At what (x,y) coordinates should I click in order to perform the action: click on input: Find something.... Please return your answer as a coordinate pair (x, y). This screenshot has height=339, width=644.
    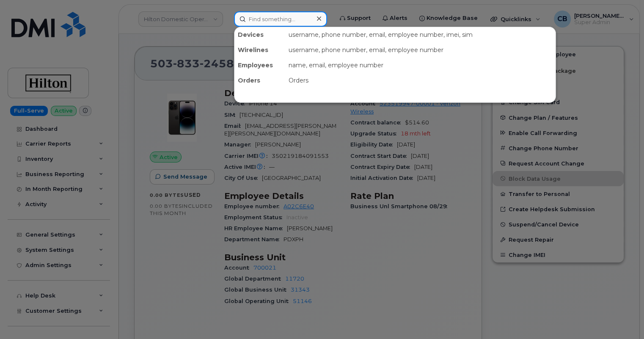
    Looking at the image, I should click on (281, 19).